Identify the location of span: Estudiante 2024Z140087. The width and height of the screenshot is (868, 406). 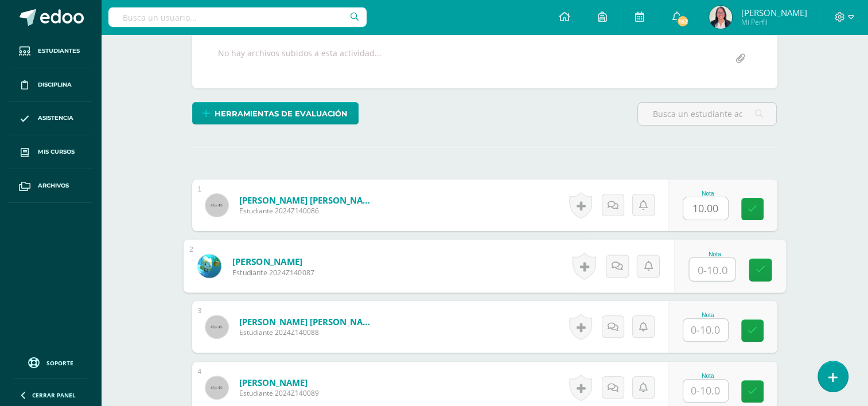
(272, 272).